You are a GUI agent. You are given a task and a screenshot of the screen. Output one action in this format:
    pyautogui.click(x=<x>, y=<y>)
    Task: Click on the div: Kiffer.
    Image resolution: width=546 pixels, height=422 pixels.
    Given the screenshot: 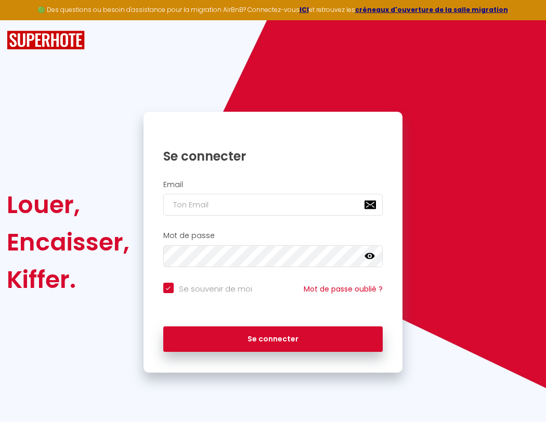 What is the action you would take?
    pyautogui.click(x=68, y=280)
    